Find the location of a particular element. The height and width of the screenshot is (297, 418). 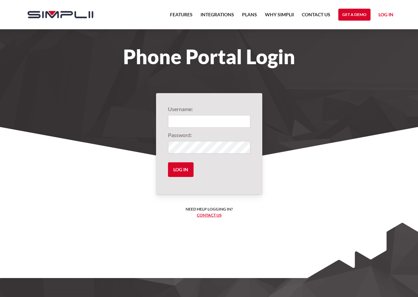

label: Username: is located at coordinates (209, 109).